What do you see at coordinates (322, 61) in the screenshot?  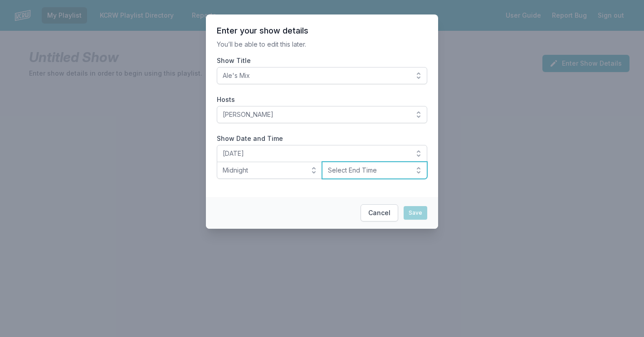 I see `label: Show Title` at bounding box center [322, 61].